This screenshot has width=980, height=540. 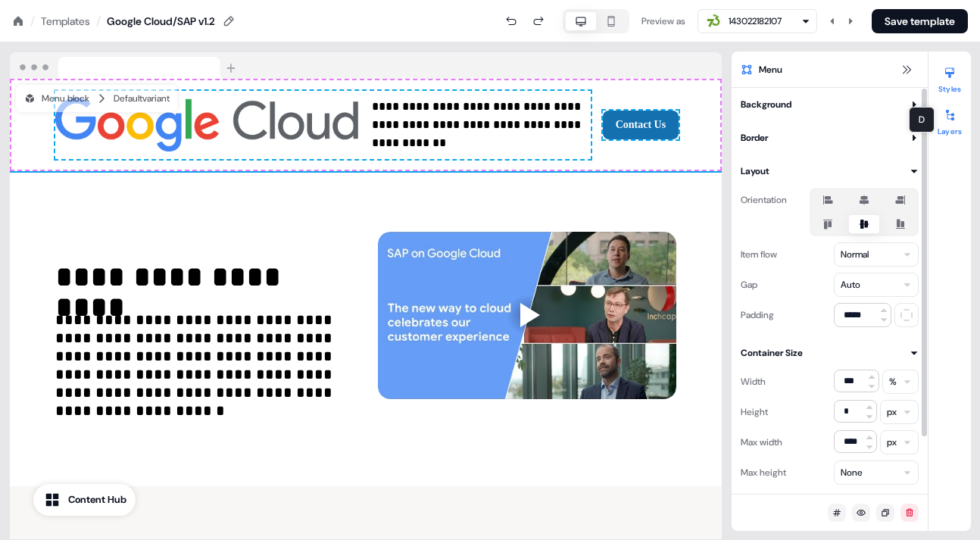 What do you see at coordinates (754, 138) in the screenshot?
I see `div: Border` at bounding box center [754, 138].